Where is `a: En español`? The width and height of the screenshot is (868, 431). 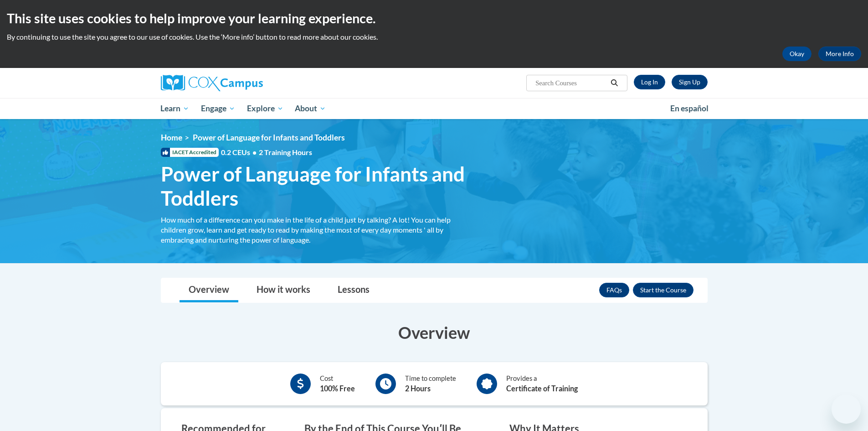
a: En español is located at coordinates (690, 108).